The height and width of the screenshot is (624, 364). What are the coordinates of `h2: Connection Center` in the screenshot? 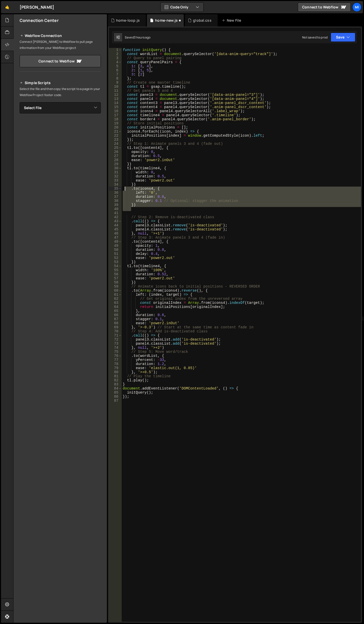 It's located at (39, 20).